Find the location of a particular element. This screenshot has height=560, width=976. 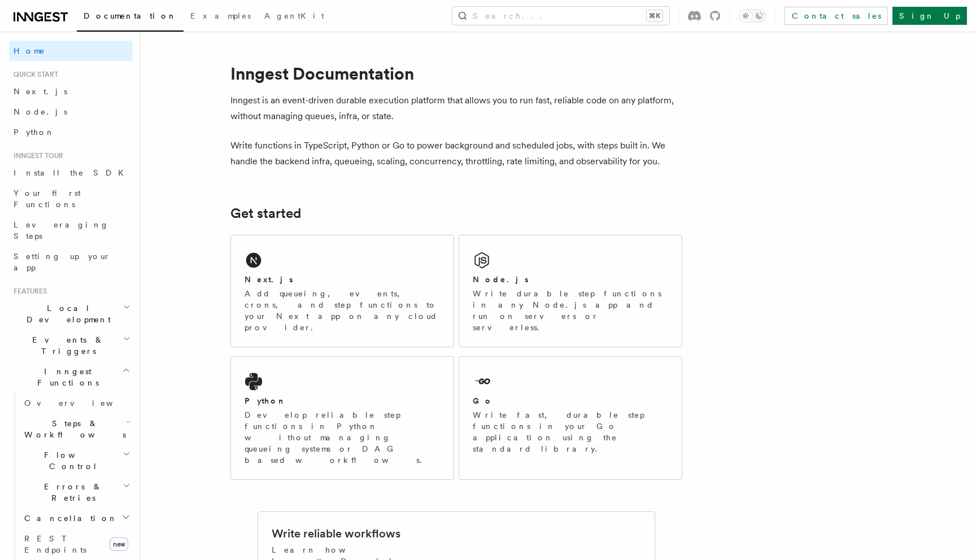

a: AgentKit is located at coordinates (294, 17).